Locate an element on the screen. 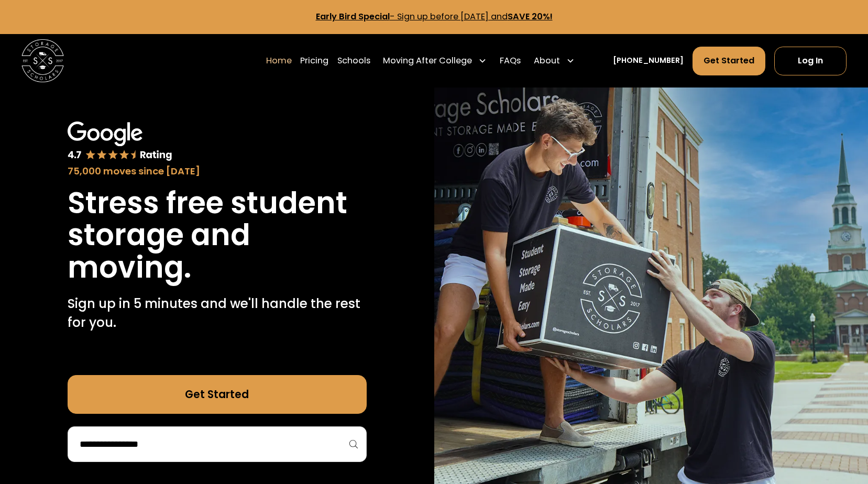  a: Pricing is located at coordinates (314, 61).